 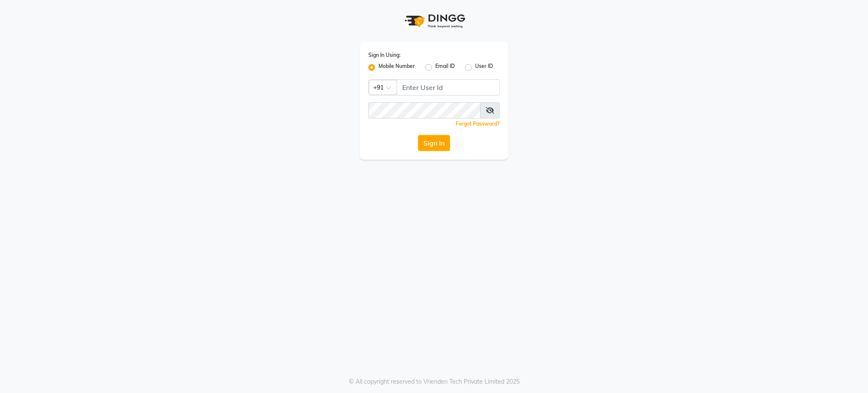 What do you see at coordinates (478, 123) in the screenshot?
I see `a: Forgot Password?` at bounding box center [478, 123].